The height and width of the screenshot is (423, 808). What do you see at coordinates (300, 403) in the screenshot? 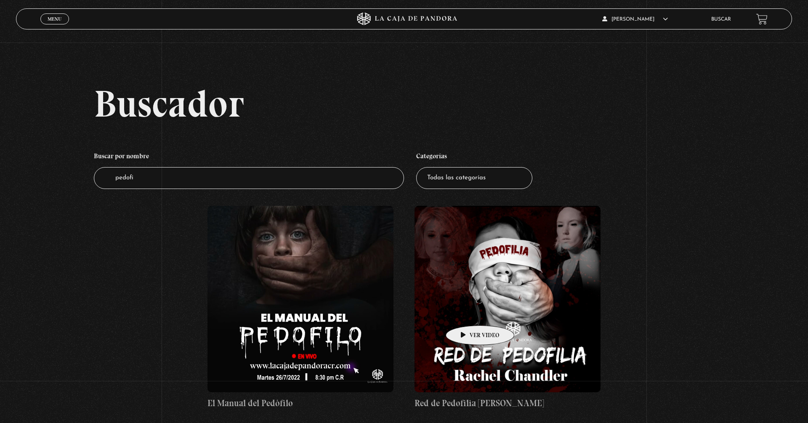
I see `h4: El Manual del Pedófilo` at bounding box center [300, 403].